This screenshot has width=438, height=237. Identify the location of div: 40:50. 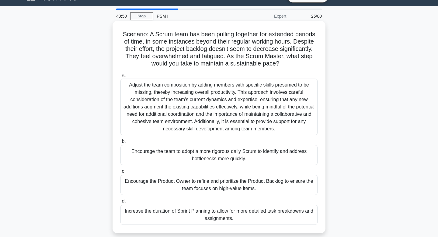
(121, 16).